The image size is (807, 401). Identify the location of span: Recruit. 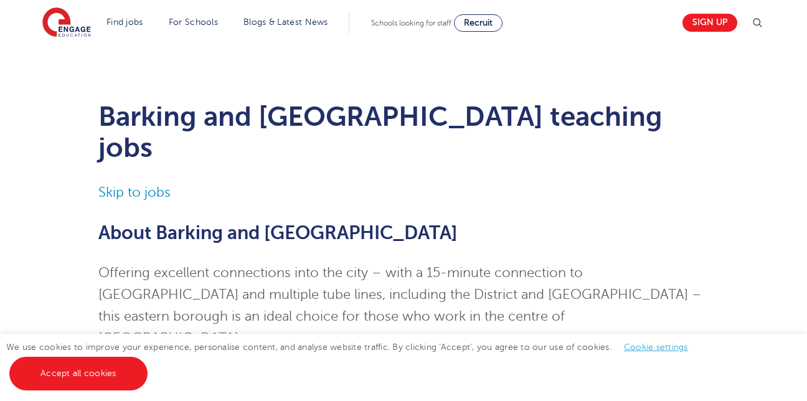
(478, 22).